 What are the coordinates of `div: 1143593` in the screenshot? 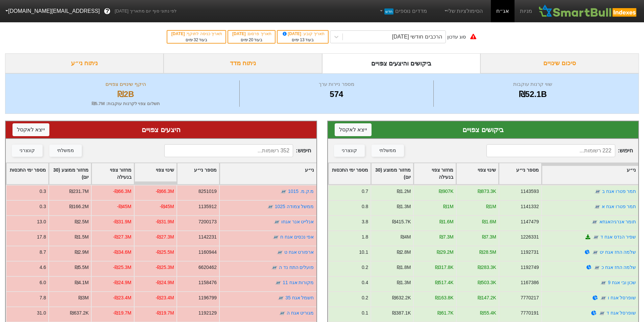 It's located at (529, 191).